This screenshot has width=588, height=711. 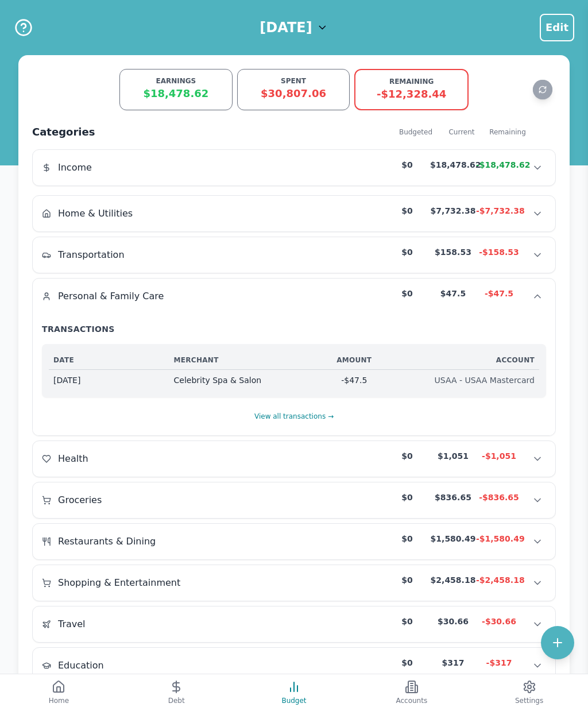 What do you see at coordinates (294, 701) in the screenshot?
I see `span: Budget` at bounding box center [294, 701].